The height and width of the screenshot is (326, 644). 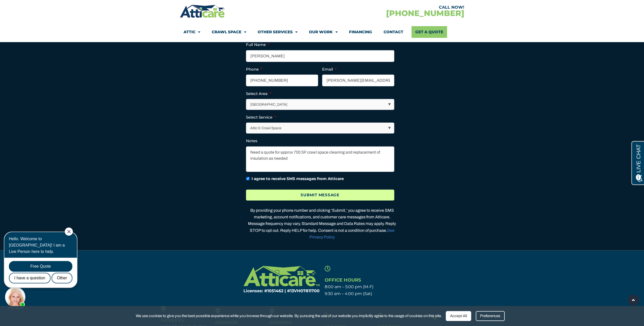 I want to click on h6: Licenses: #1051462 | #13VH078117​00, so click(x=274, y=291).